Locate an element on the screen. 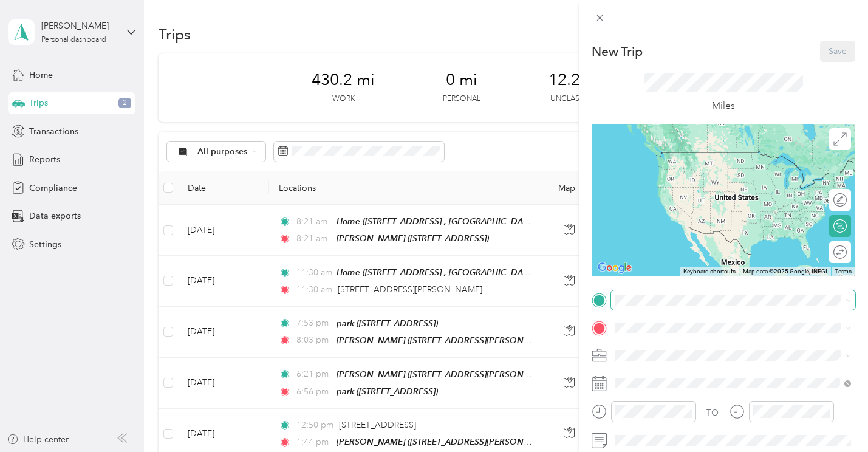  button: Keyboard shortcuts is located at coordinates (710, 272).